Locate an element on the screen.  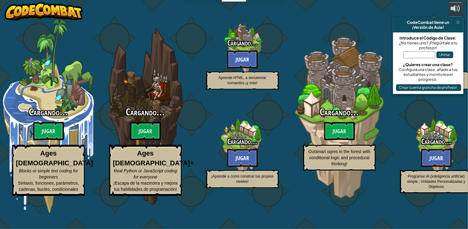
span: Sintaxis, funciones, parámetros, cadenas, bucles, condicionales is located at coordinates (48, 186).